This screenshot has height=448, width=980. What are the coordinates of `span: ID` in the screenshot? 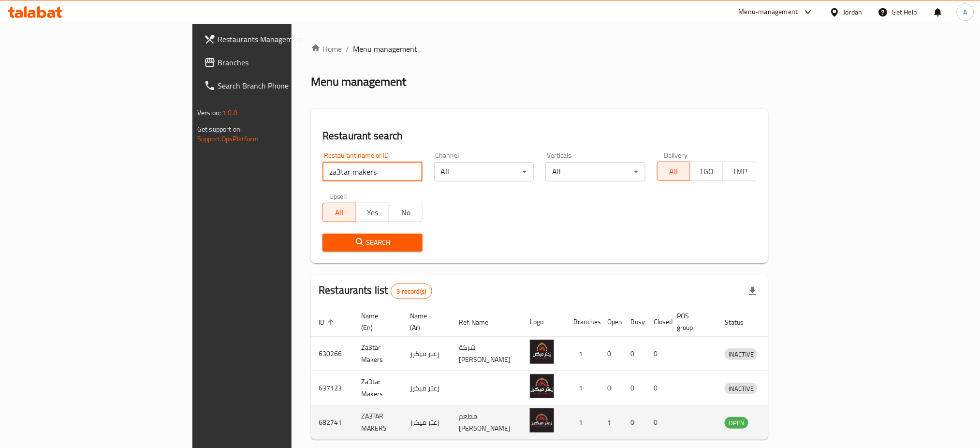 It's located at (328, 322).